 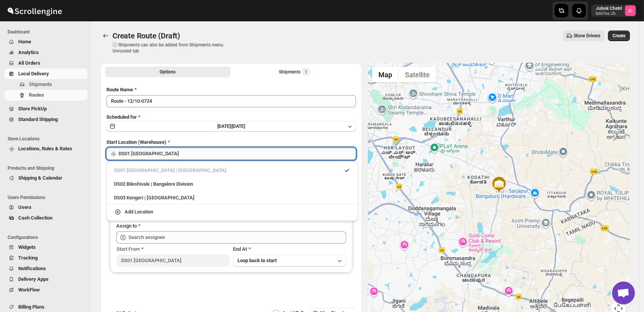 I want to click on button: Create, so click(x=619, y=36).